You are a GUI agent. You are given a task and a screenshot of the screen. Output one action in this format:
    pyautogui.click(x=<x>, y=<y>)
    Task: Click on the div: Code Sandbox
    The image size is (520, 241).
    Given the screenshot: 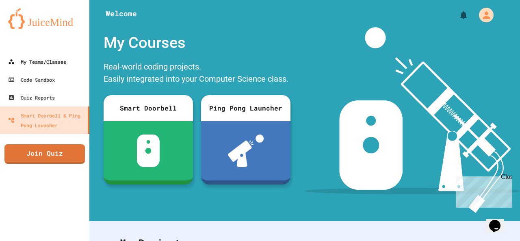 What is the action you would take?
    pyautogui.click(x=31, y=80)
    